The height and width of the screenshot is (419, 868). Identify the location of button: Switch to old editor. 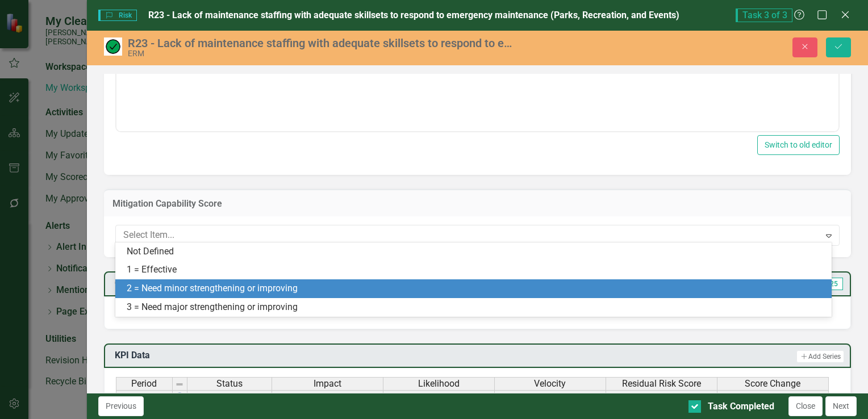
(798, 145).